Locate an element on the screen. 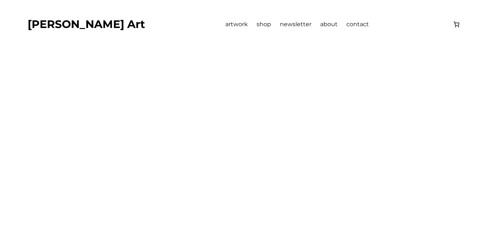 This screenshot has height=233, width=491. a: newsletter is located at coordinates (296, 24).